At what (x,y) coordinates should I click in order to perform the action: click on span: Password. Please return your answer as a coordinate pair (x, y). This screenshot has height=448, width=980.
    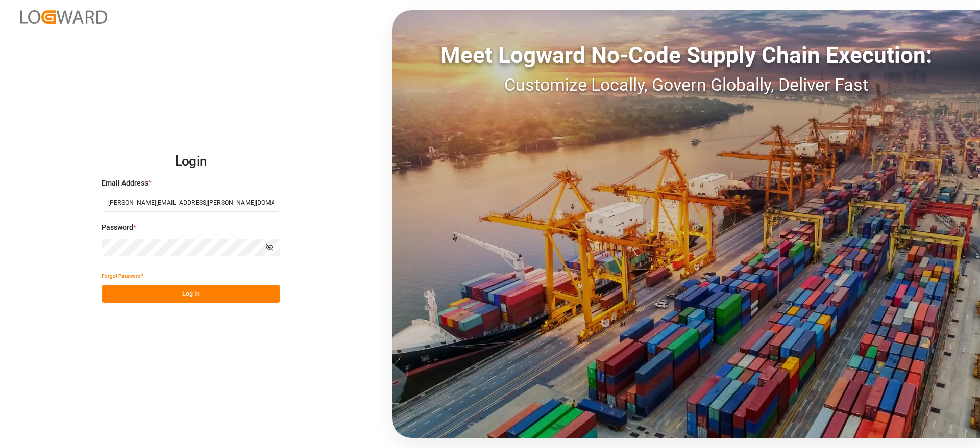
    Looking at the image, I should click on (117, 228).